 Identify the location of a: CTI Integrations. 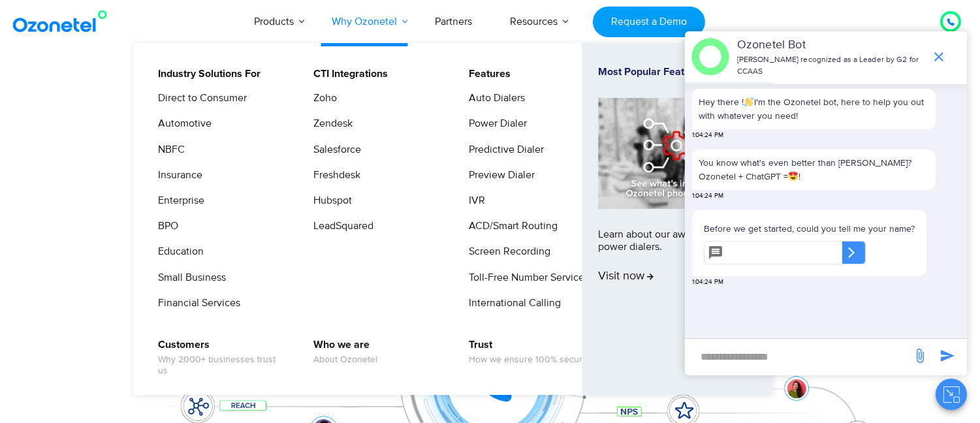
(348, 74).